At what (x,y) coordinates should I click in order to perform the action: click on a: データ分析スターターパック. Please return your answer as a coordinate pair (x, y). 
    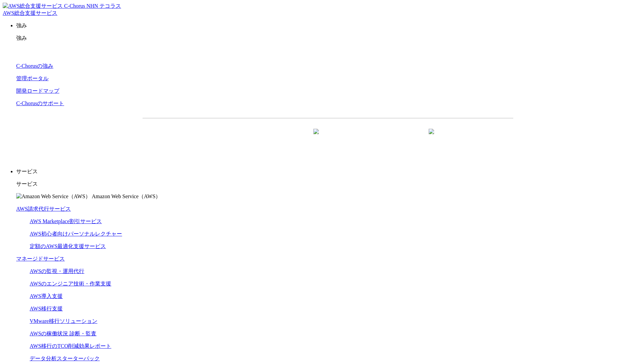
    Looking at the image, I should click on (65, 358).